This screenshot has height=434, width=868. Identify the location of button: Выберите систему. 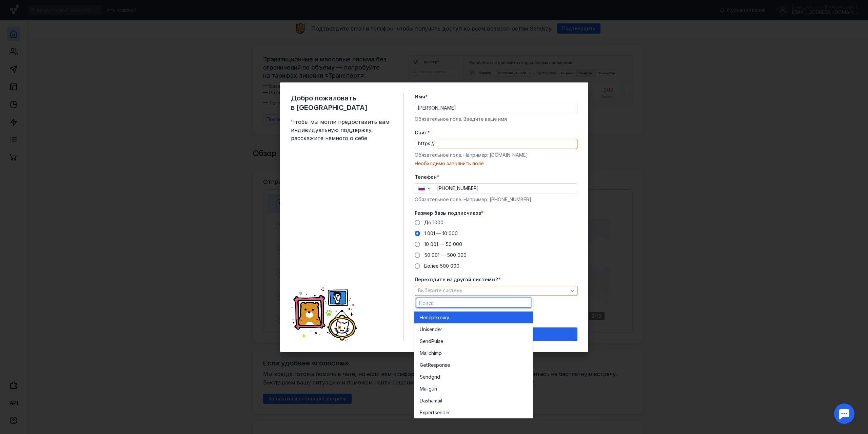
(496, 291).